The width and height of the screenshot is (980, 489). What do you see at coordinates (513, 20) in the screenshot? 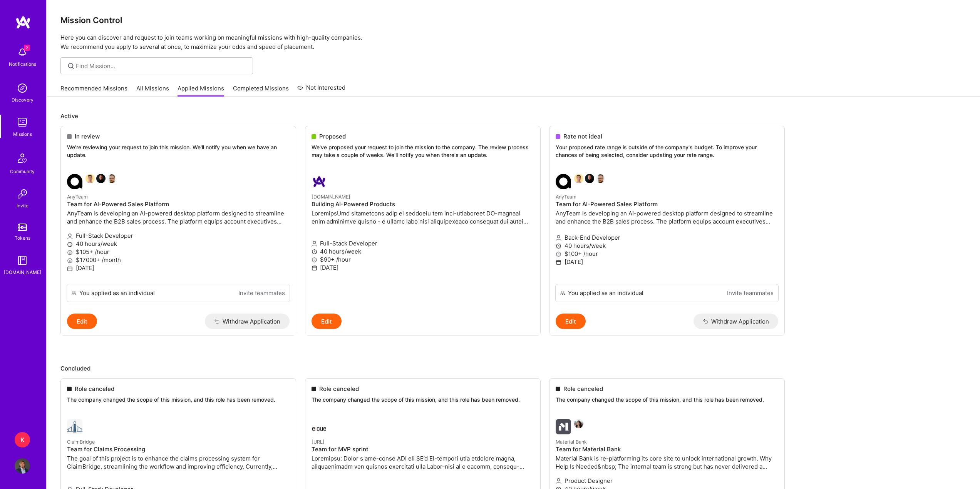
I see `h3: Mission Control` at bounding box center [513, 20].